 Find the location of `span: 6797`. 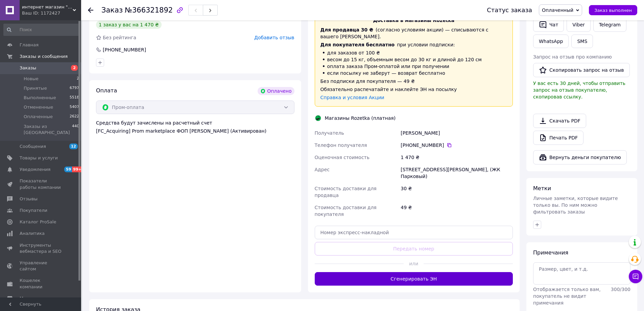

span: 6797 is located at coordinates (75, 88).